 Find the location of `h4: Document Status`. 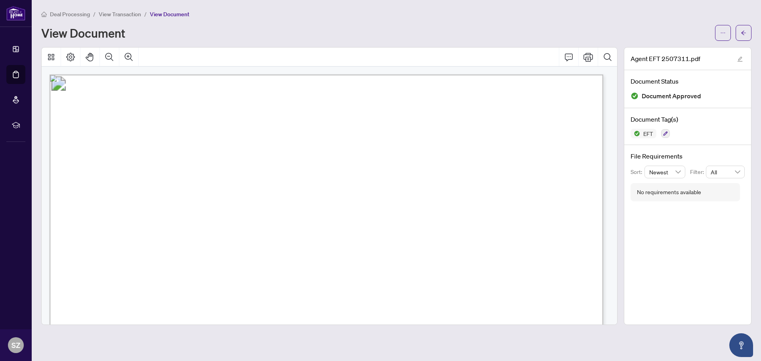

h4: Document Status is located at coordinates (688, 81).